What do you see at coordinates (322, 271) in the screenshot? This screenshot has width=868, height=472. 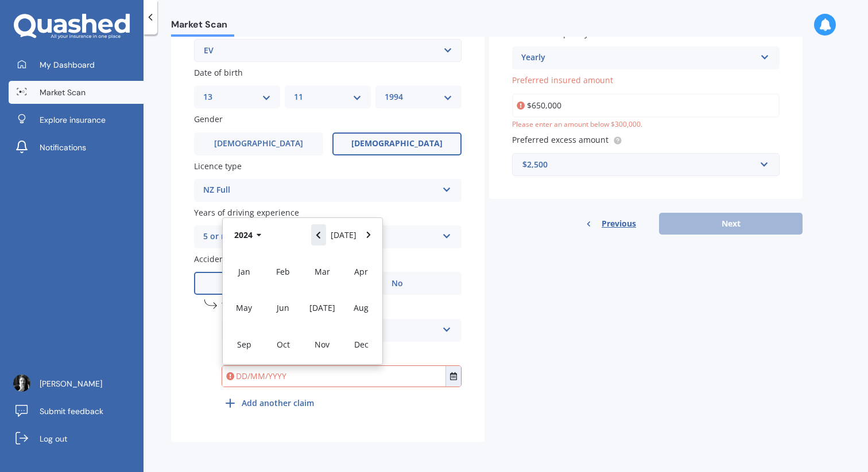 I see `div: Mar 2024` at bounding box center [322, 271].